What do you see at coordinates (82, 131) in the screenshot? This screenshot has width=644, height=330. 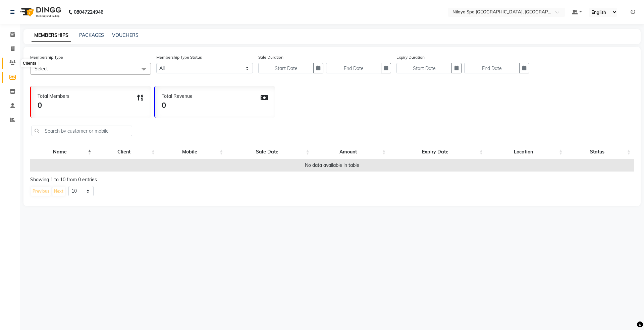 I see `input: Search by customer or mobile` at bounding box center [82, 131].